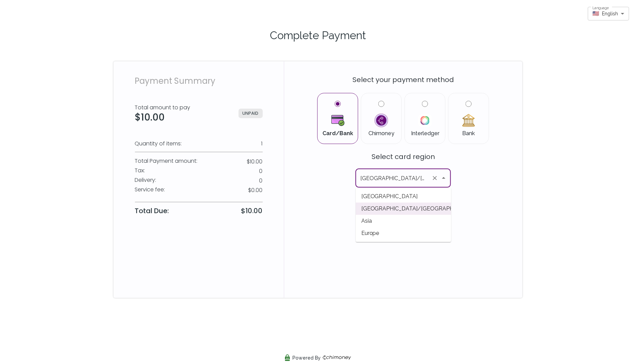  I want to click on p: Total Due:, so click(152, 211).